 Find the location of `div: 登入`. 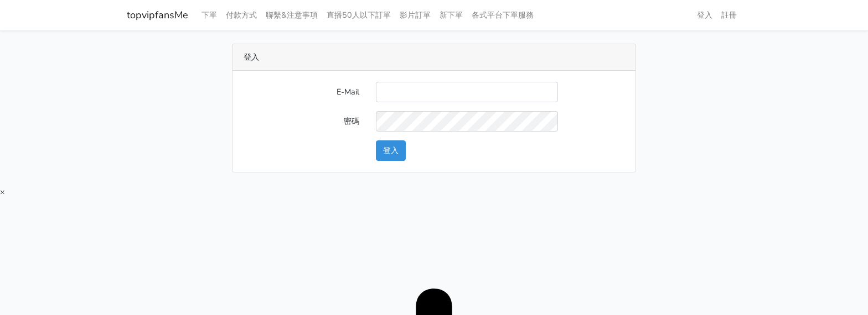

div: 登入 is located at coordinates (434, 58).